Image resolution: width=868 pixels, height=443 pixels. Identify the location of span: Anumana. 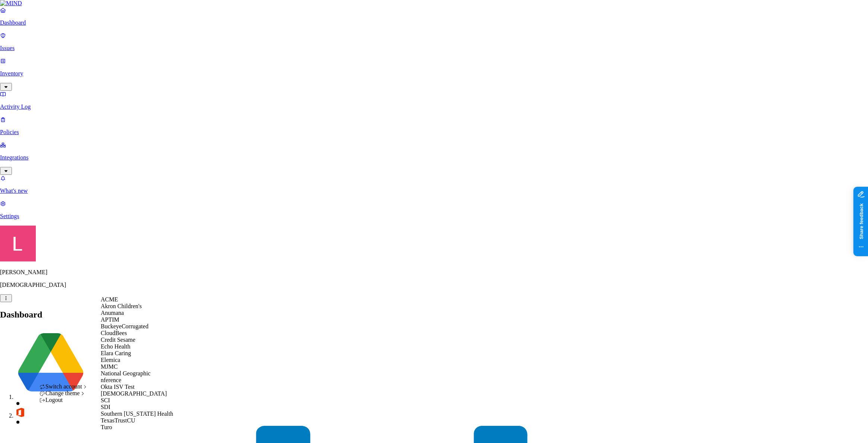
(112, 312).